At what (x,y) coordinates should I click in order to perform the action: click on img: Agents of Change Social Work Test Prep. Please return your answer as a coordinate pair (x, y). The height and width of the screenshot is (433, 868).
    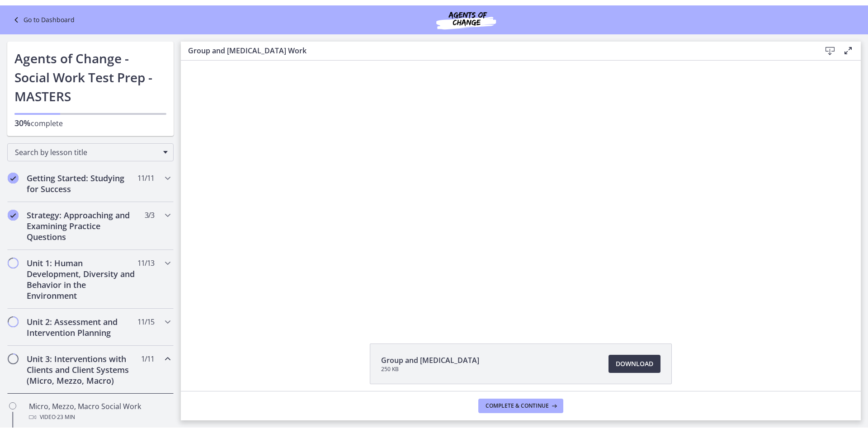
    Looking at the image, I should click on (466, 15).